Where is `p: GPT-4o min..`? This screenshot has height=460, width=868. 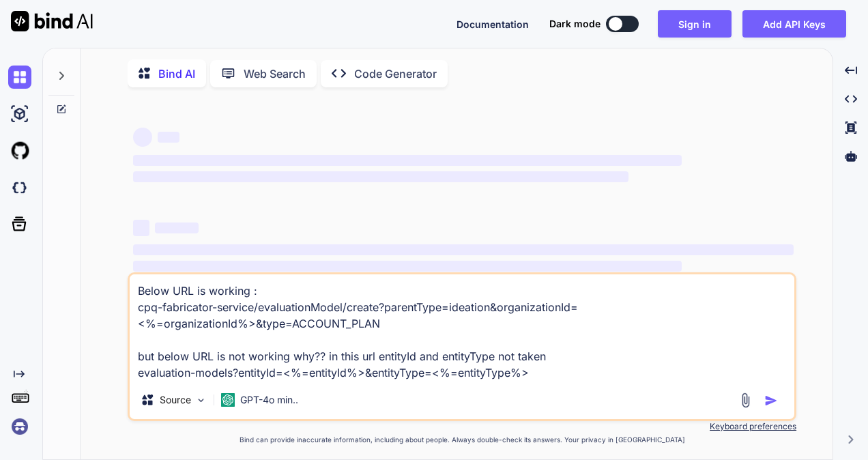 p: GPT-4o min.. is located at coordinates (269, 400).